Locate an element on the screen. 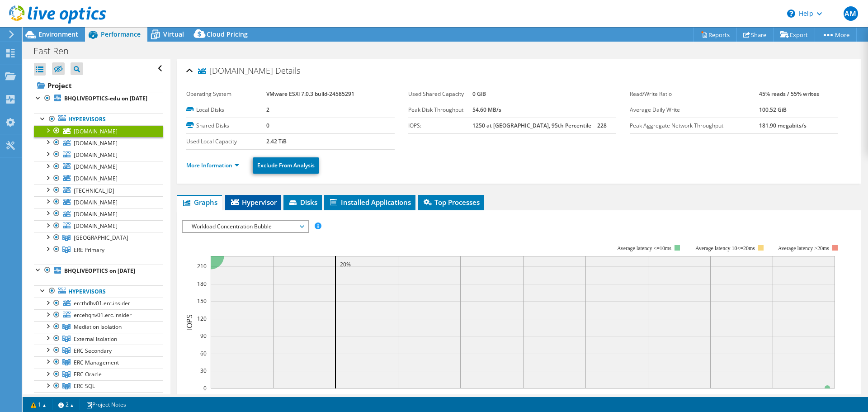 The height and width of the screenshot is (412, 868). text: 180 is located at coordinates (202, 284).